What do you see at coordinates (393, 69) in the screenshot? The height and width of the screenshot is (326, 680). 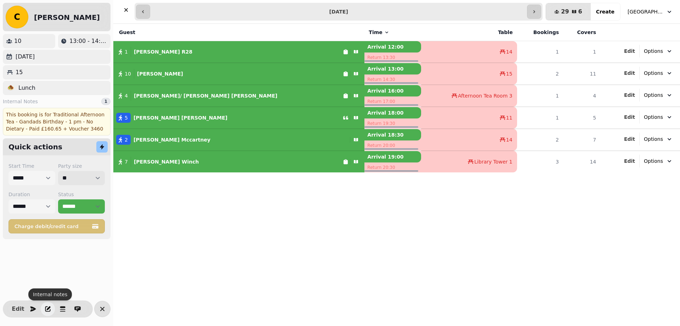 I see `p: Arrival 13:00` at bounding box center [393, 69].